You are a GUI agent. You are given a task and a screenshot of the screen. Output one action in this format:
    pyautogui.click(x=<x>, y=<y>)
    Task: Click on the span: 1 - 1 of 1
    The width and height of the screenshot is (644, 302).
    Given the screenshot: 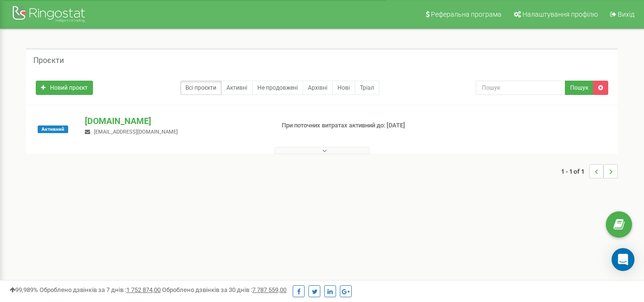 What is the action you would take?
    pyautogui.click(x=575, y=172)
    